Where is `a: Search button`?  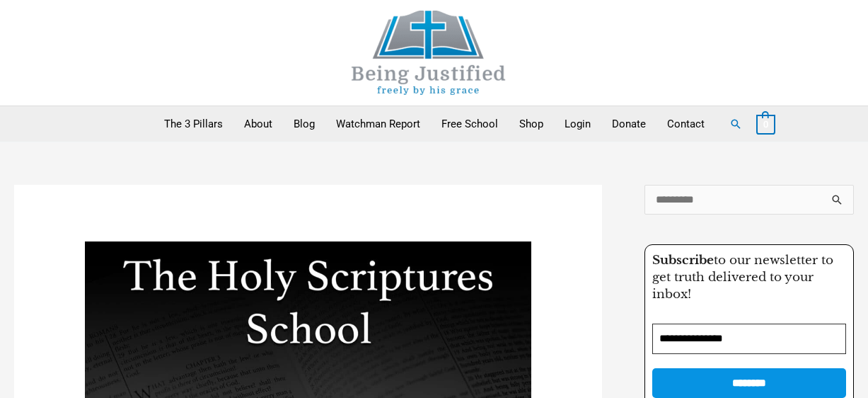
a: Search button is located at coordinates (736, 124).